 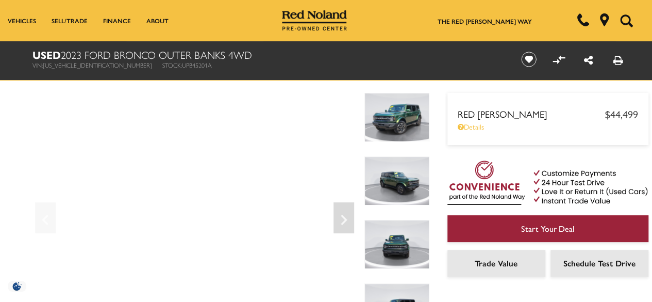 What do you see at coordinates (548, 228) in the screenshot?
I see `span: Start Your Deal` at bounding box center [548, 228].